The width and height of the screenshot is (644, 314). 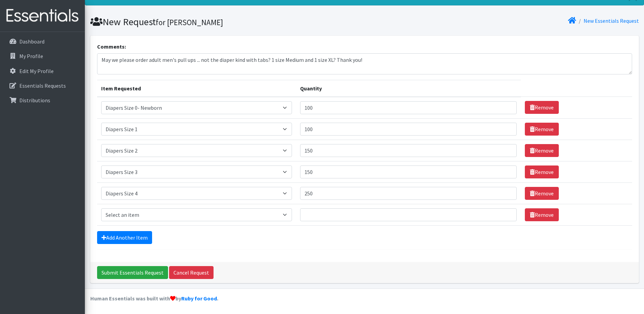 I want to click on a: New Essentials Request, so click(x=611, y=21).